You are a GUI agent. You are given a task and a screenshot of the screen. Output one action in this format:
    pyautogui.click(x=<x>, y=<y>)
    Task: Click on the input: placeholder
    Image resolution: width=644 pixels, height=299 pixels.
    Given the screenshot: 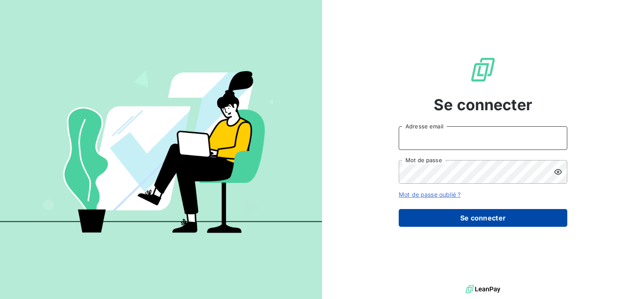 What is the action you would take?
    pyautogui.click(x=483, y=138)
    